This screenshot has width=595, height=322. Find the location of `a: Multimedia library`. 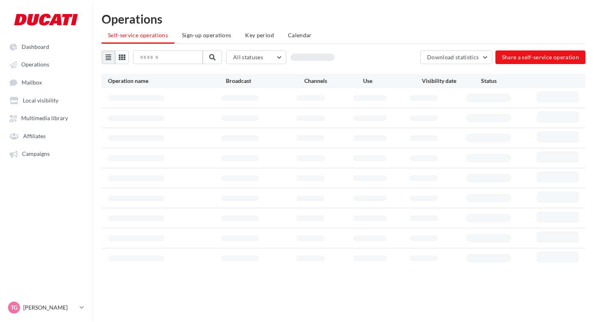

a: Multimedia library is located at coordinates (46, 118).